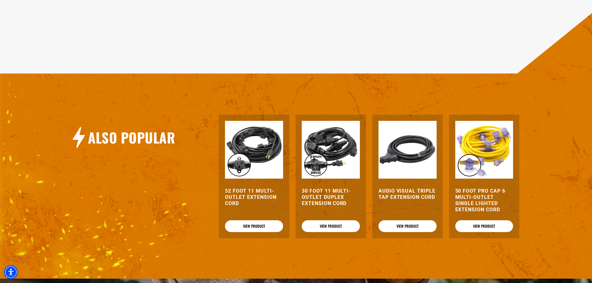 The width and height of the screenshot is (592, 283). Describe the element at coordinates (254, 197) in the screenshot. I see `a: 52 Foot 11 Multi-Outlet Extension Cord` at that location.